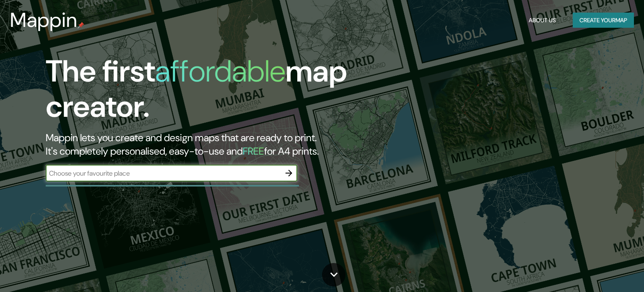 The height and width of the screenshot is (292, 644). What do you see at coordinates (253, 151) in the screenshot?
I see `h5: FREE` at bounding box center [253, 151].